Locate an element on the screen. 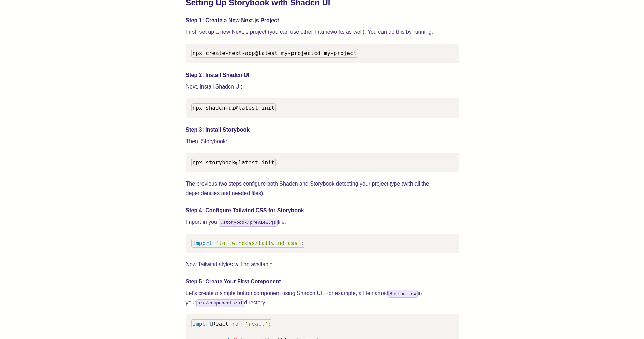 This screenshot has width=644, height=339. h4: Step 2: Install Shadcn UI is located at coordinates (322, 75).